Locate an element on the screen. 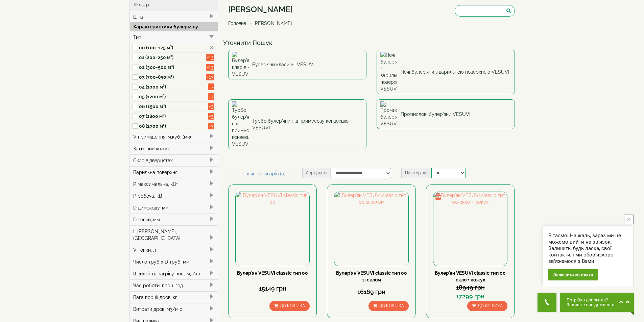 Image resolution: width=644 pixels, height=322 pixels. label: 00 (100-125 м³) is located at coordinates (172, 47).